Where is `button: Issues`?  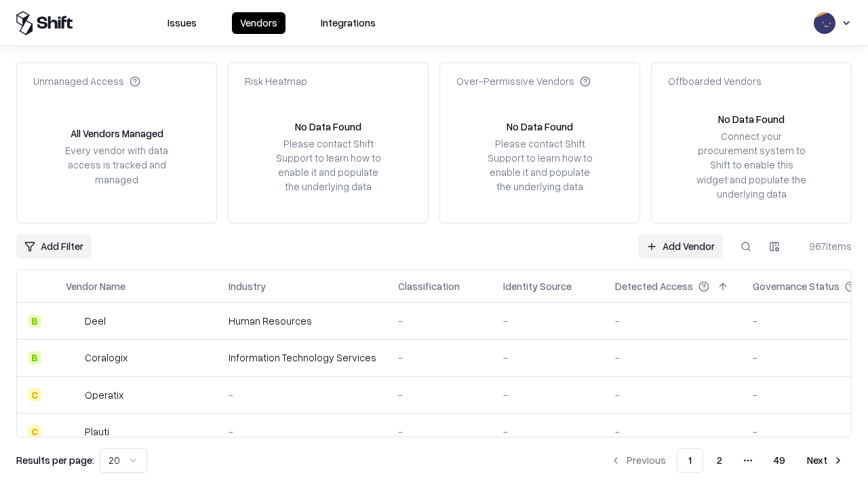
button: Issues is located at coordinates (182, 23).